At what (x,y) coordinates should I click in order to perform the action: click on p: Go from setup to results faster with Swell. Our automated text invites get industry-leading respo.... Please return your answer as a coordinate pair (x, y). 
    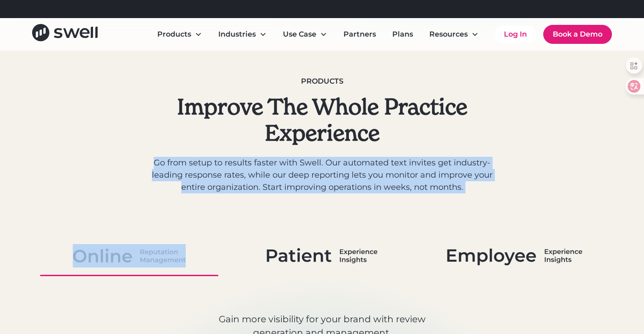
    Looking at the image, I should click on (322, 175).